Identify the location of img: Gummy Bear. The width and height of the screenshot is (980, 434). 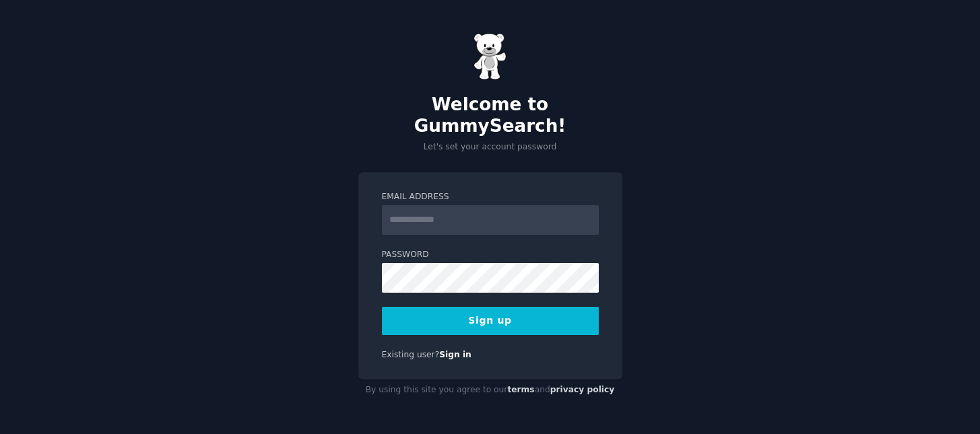
(490, 56).